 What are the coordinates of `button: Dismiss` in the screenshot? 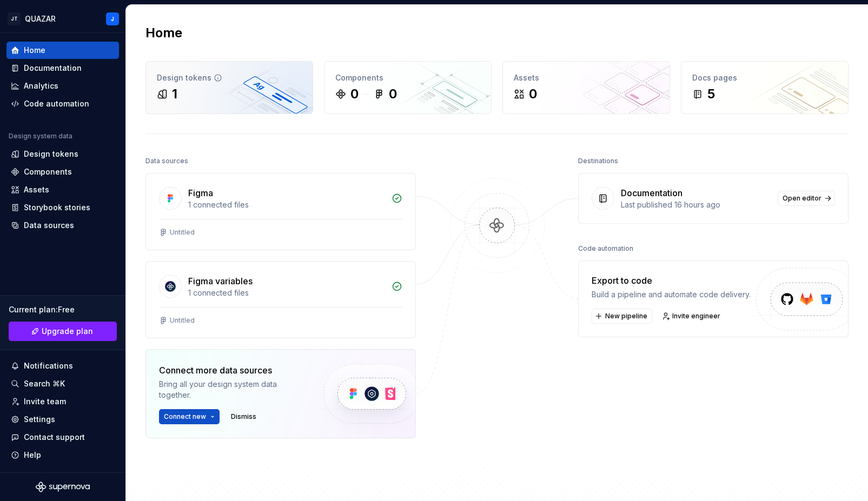 It's located at (243, 417).